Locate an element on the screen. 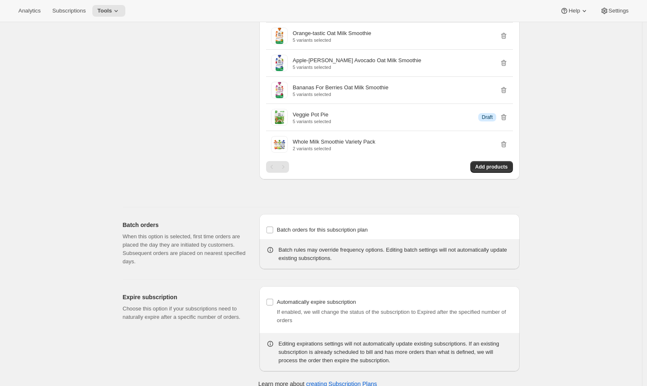 The width and height of the screenshot is (647, 386). button: Tools is located at coordinates (109, 11).